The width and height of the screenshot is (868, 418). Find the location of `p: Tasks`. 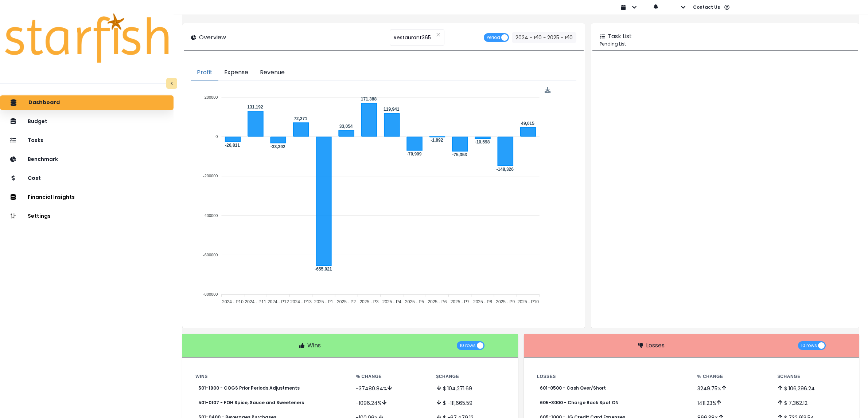

p: Tasks is located at coordinates (35, 140).